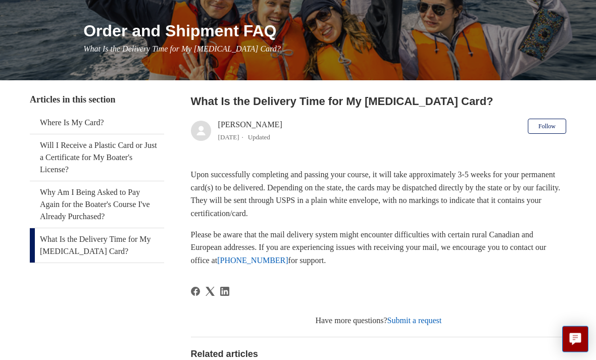  What do you see at coordinates (575, 339) in the screenshot?
I see `button: Live chat` at bounding box center [575, 339].